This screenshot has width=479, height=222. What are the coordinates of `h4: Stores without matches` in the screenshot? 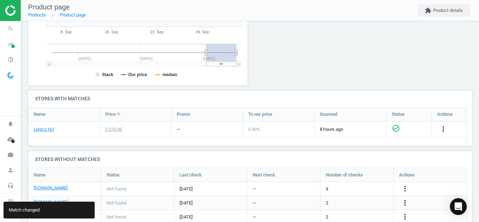 It's located at (250, 159).